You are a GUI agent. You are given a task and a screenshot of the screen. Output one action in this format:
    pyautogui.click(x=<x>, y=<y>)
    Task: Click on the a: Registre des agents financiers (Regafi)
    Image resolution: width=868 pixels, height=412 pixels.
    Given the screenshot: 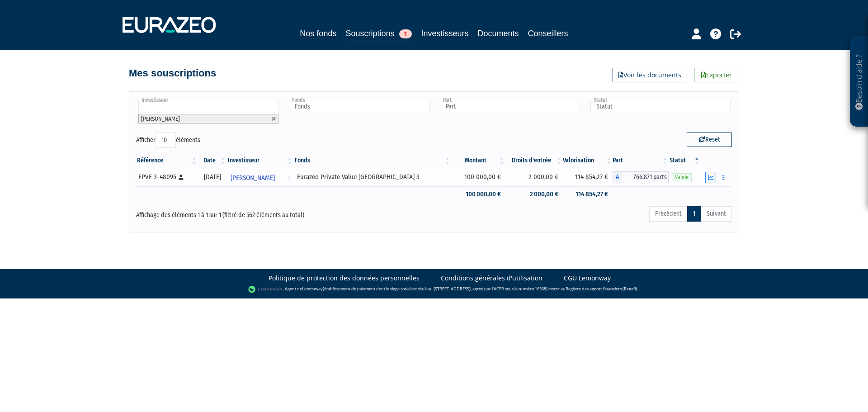 What is the action you would take?
    pyautogui.click(x=601, y=288)
    